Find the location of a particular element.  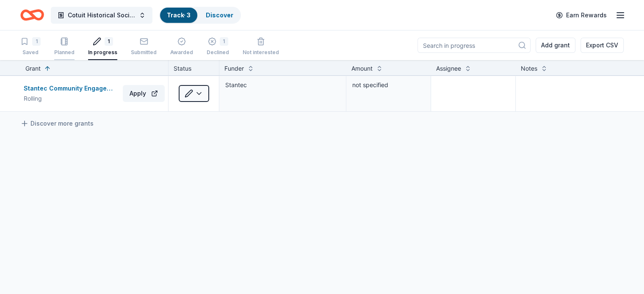

div: Notes is located at coordinates (528, 69).